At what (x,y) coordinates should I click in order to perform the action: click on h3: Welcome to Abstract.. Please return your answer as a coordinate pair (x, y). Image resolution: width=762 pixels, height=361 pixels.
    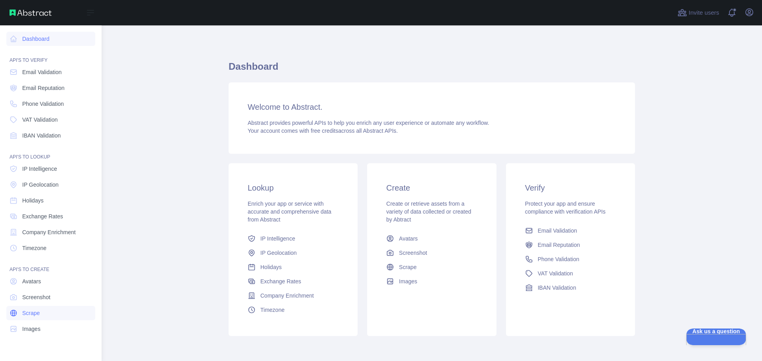
    Looking at the image, I should click on (432, 107).